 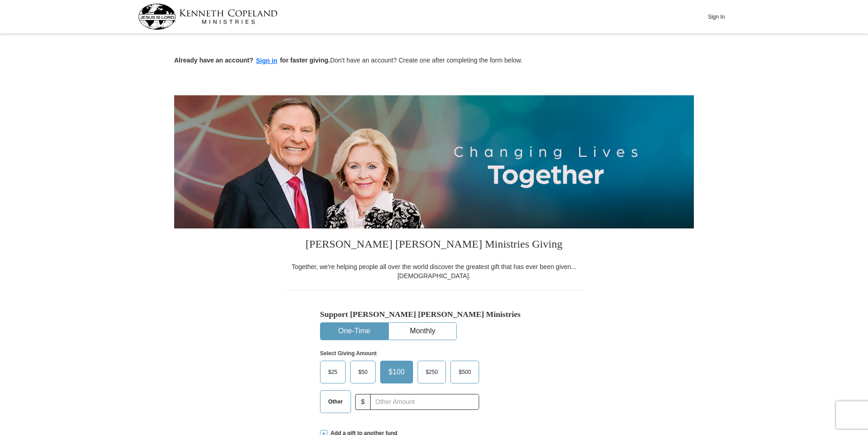 What do you see at coordinates (266, 60) in the screenshot?
I see `button: Sign in` at bounding box center [266, 60].